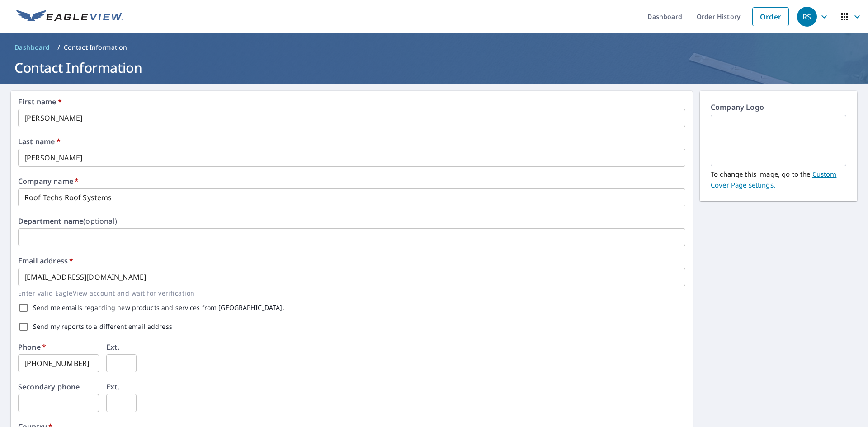 Image resolution: width=868 pixels, height=427 pixels. Describe the element at coordinates (67, 221) in the screenshot. I see `label: Department name` at that location.